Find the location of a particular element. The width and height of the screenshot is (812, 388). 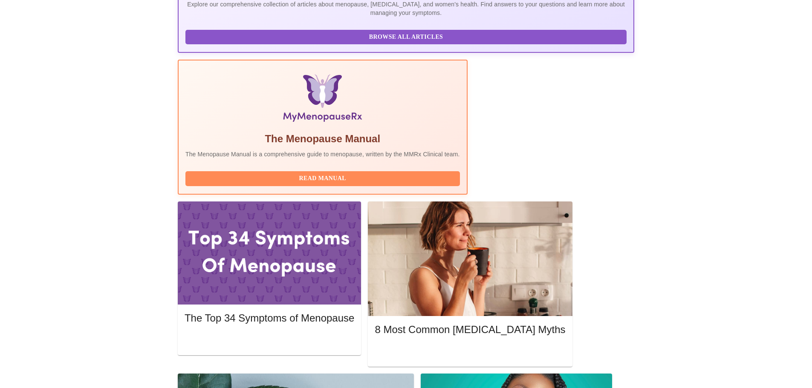

img: Menopause Manual is located at coordinates (322, 100).